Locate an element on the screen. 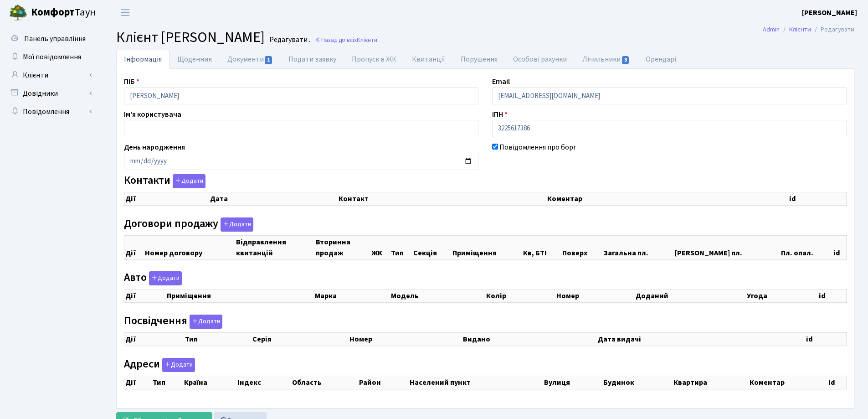 This screenshot has height=419, width=868. nav: breadcrumb is located at coordinates (808, 29).